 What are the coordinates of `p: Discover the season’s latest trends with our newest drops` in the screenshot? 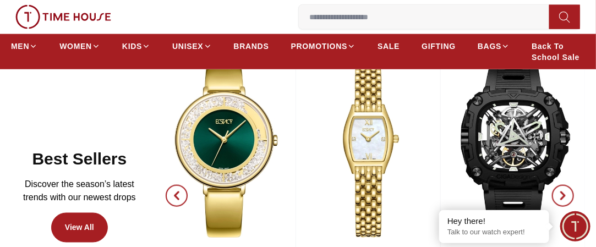 It's located at (79, 191).